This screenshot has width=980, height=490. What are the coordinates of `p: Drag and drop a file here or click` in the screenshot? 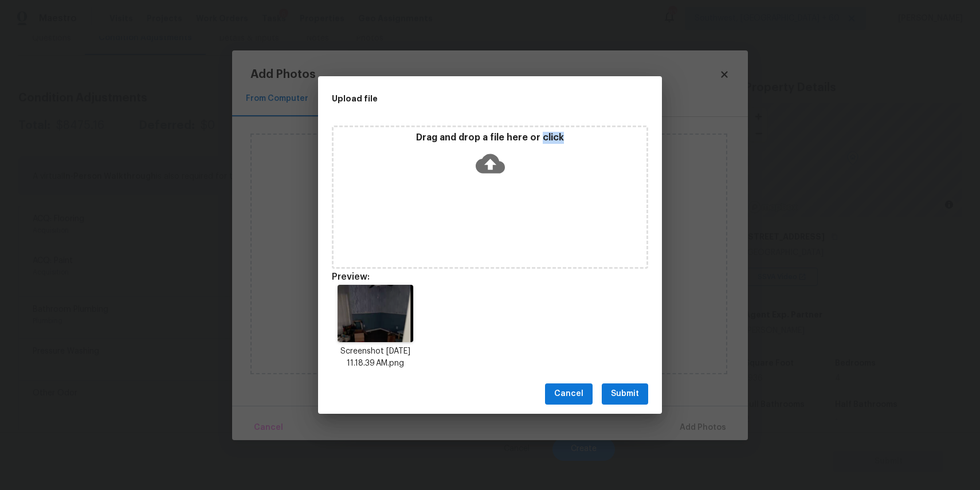 It's located at (490, 138).